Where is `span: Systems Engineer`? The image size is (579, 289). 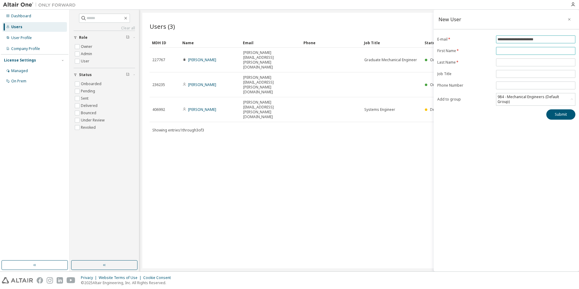 span: Systems Engineer is located at coordinates (380, 110).